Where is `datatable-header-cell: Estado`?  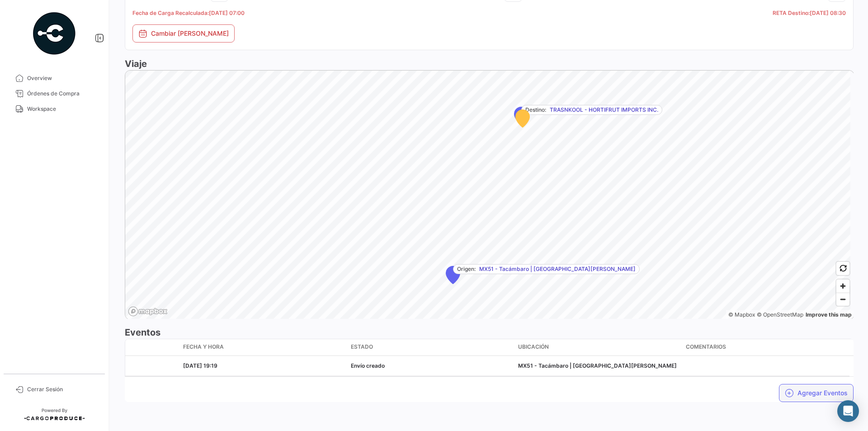
datatable-header-cell: Estado is located at coordinates (431, 347).